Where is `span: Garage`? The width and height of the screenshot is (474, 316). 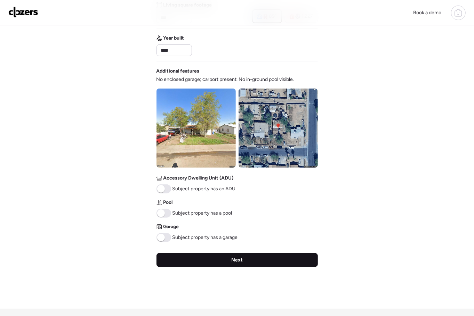
span: Garage is located at coordinates (171, 227).